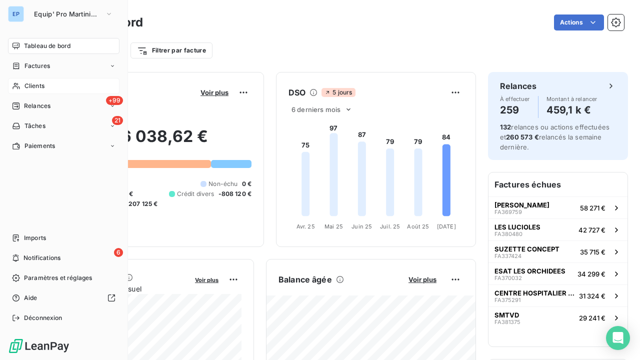 The width and height of the screenshot is (640, 360). I want to click on span: 260 573 €, so click(522, 137).